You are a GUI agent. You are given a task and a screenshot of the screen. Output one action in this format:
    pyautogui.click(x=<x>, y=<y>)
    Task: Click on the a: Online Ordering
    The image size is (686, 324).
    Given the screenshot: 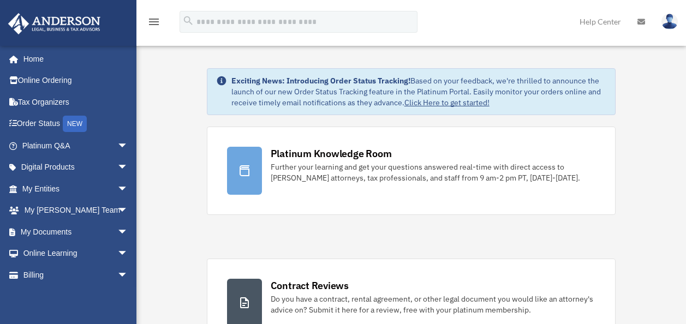 What is the action you would take?
    pyautogui.click(x=76, y=81)
    